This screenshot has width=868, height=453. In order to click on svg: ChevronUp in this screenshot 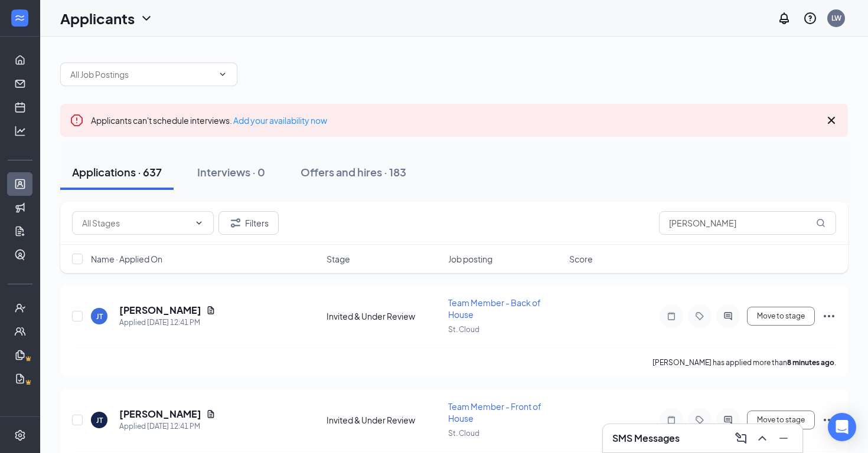, I will do `click(762, 439)`.